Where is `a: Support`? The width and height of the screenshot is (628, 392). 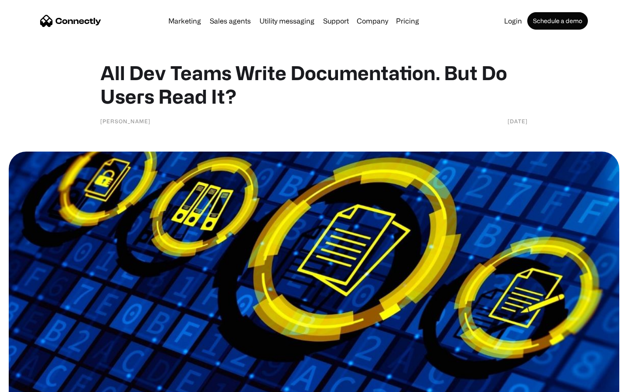 a: Support is located at coordinates (336, 21).